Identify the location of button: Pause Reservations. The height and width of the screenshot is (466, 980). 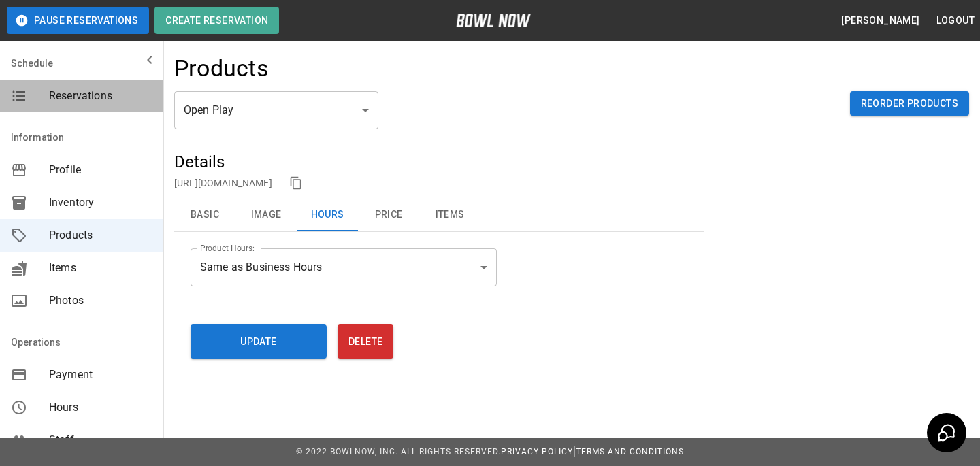
(78, 21).